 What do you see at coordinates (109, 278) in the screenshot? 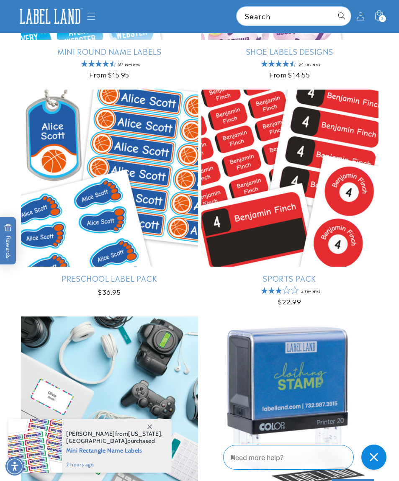
I see `a: Preschool Label Pack` at bounding box center [109, 278].